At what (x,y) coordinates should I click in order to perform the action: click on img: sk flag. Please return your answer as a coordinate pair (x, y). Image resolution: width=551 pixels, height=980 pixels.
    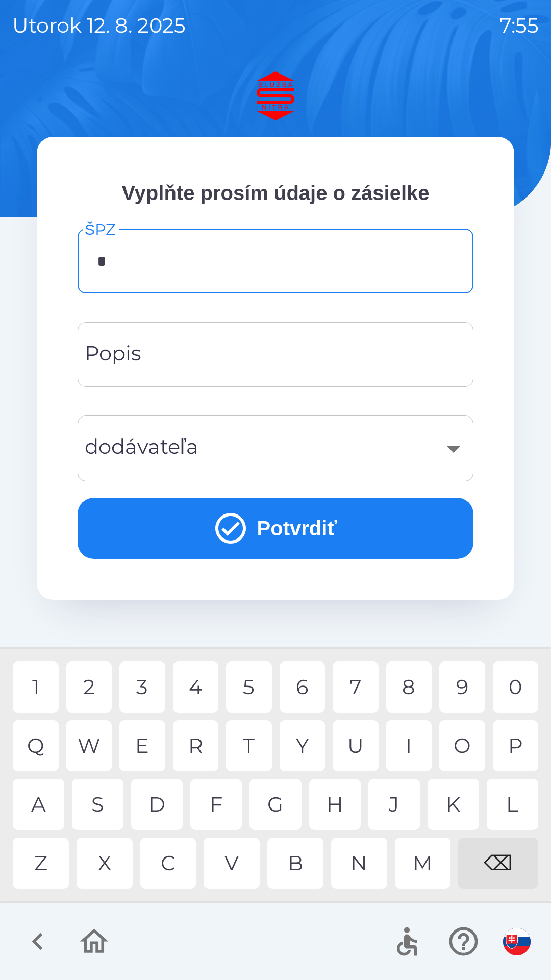
    Looking at the image, I should click on (517, 942).